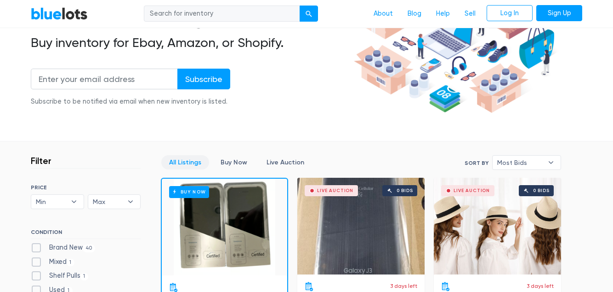 Image resolution: width=613 pixels, height=292 pixels. I want to click on h6: PRICE, so click(86, 187).